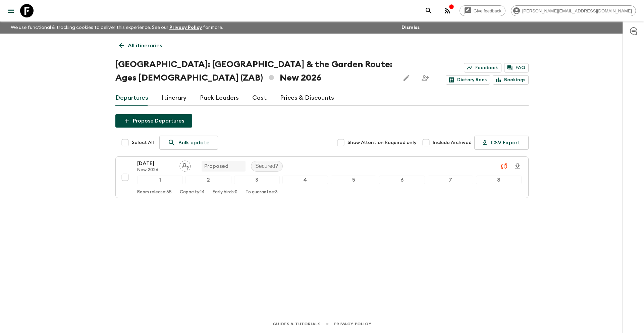 Image resolution: width=644 pixels, height=333 pixels. I want to click on svg: Download Onboarding, so click(518, 166).